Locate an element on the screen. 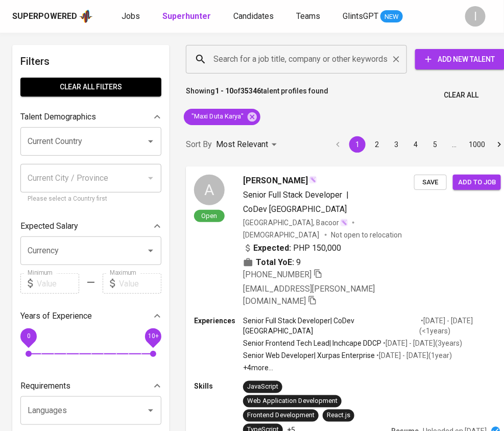 Image resolution: width=504 pixels, height=431 pixels. span: Clear All filters is located at coordinates (91, 87).